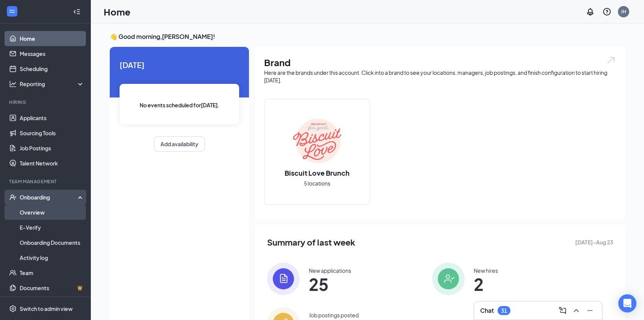 This screenshot has width=644, height=320. What do you see at coordinates (627, 303) in the screenshot?
I see `div: Open Intercom Messenger` at bounding box center [627, 303].